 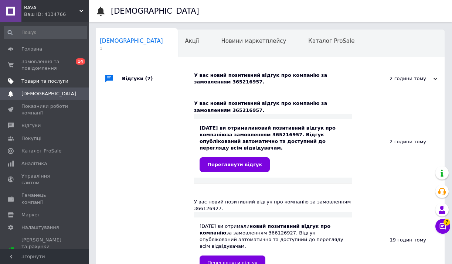 What do you see at coordinates (45, 81) in the screenshot?
I see `span: Товари та послуги` at bounding box center [45, 81].